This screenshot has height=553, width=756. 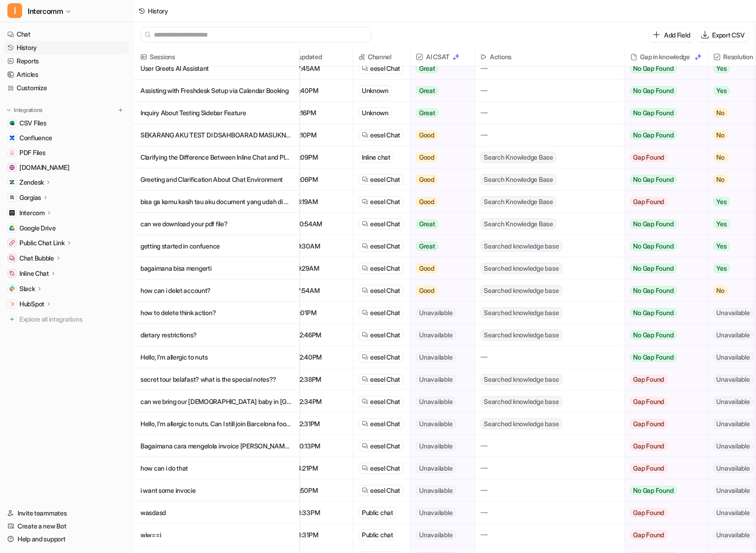 What do you see at coordinates (375, 91) in the screenshot?
I see `div: Unknown` at bounding box center [375, 91].